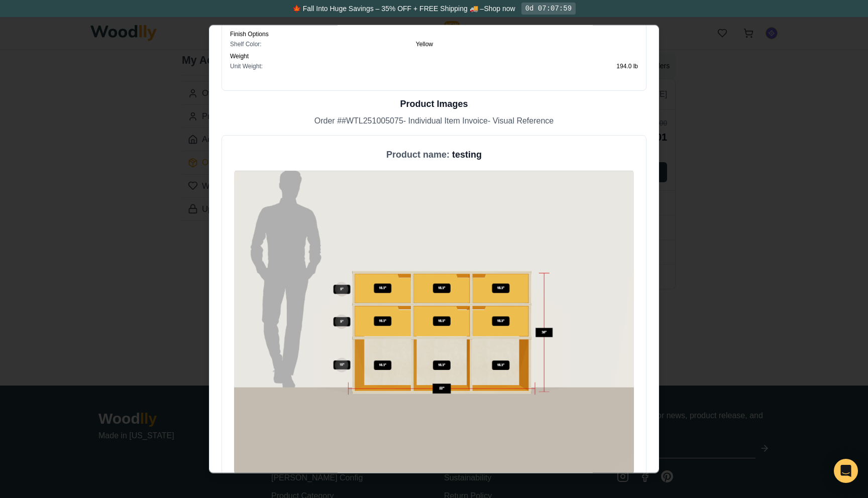 The height and width of the screenshot is (498, 868). I want to click on h2: Product Images, so click(434, 104).